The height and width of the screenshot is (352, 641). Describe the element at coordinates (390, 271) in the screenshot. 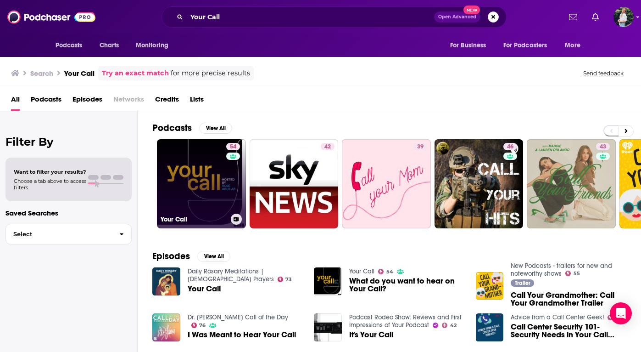

I see `span: 54` at that location.